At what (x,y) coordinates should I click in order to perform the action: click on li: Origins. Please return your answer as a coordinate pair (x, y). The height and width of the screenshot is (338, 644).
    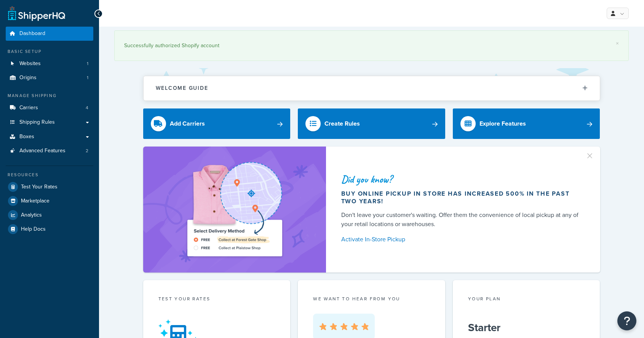
    Looking at the image, I should click on (50, 77).